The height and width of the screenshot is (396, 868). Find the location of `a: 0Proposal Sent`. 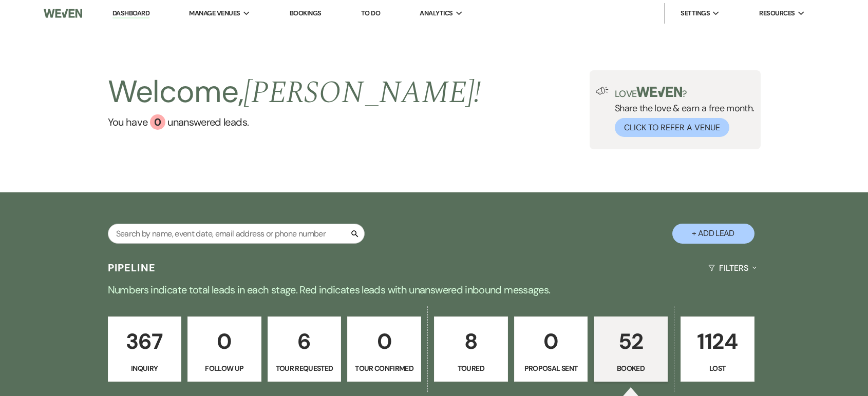

a: 0Proposal Sent is located at coordinates (551, 349).